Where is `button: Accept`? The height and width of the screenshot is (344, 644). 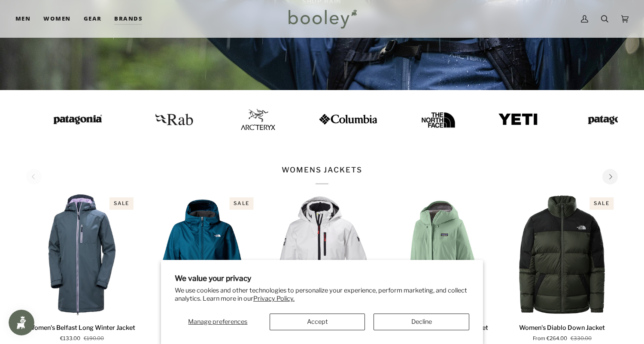
button: Accept is located at coordinates (317, 322).